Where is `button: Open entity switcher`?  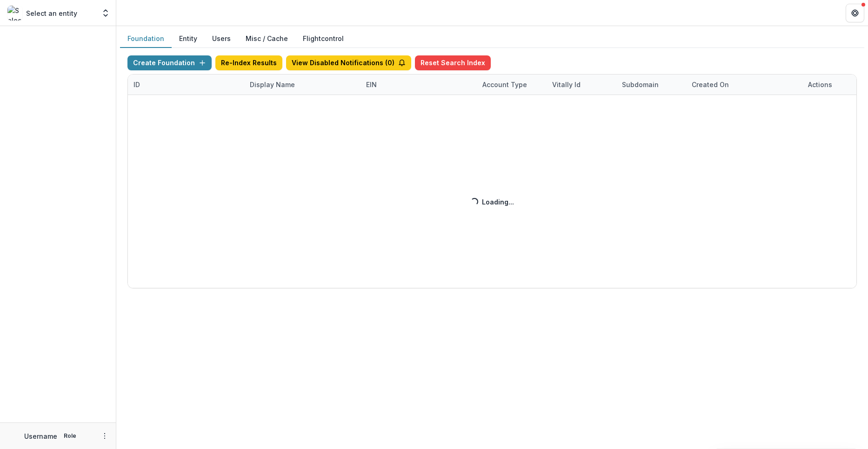 button: Open entity switcher is located at coordinates (106, 13).